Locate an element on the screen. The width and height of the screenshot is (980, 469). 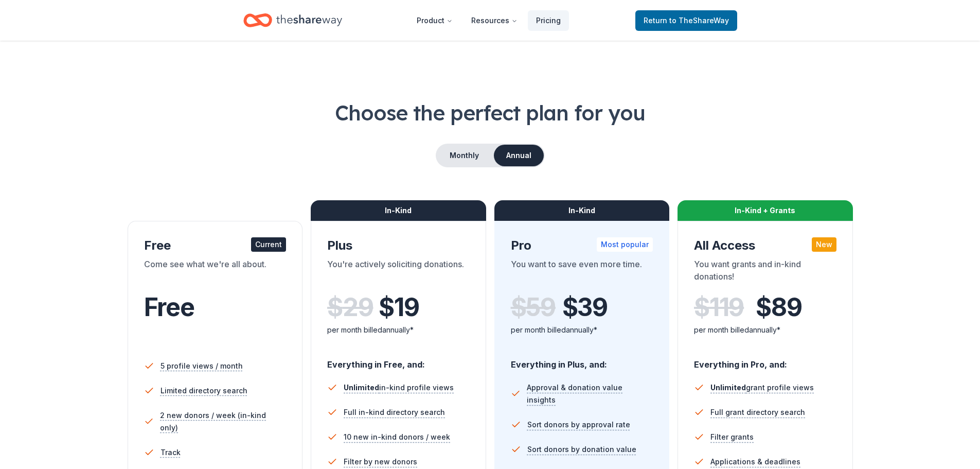
span: Approval & donation value insights is located at coordinates (590, 394).